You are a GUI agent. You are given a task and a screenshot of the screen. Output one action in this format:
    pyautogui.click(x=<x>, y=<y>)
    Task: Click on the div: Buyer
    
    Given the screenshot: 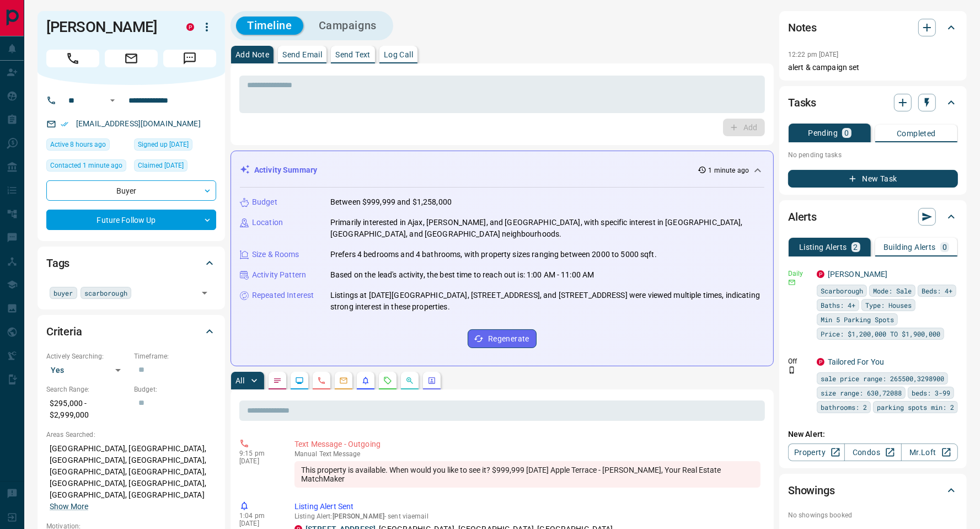 What is the action you would take?
    pyautogui.click(x=131, y=190)
    